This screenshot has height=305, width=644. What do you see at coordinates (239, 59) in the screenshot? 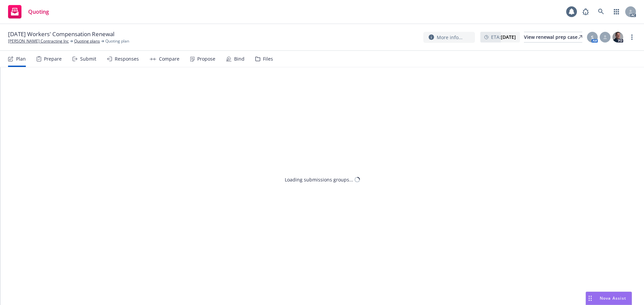
I see `div: Bind` at bounding box center [239, 59].